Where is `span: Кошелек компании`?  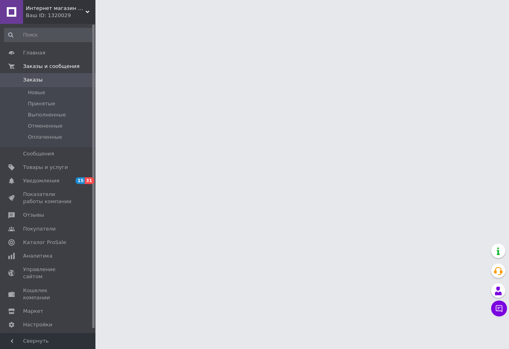
span: Кошелек компании is located at coordinates (48, 295).